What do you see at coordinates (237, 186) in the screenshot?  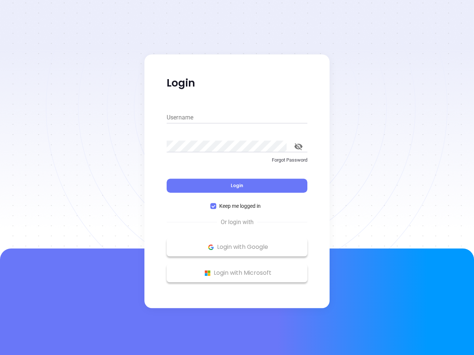 I see `button: Login` at bounding box center [237, 186].